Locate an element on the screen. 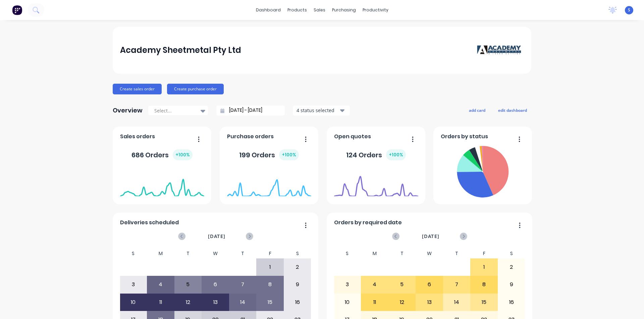 This screenshot has width=644, height=319. div: 686 Orders is located at coordinates (162, 155).